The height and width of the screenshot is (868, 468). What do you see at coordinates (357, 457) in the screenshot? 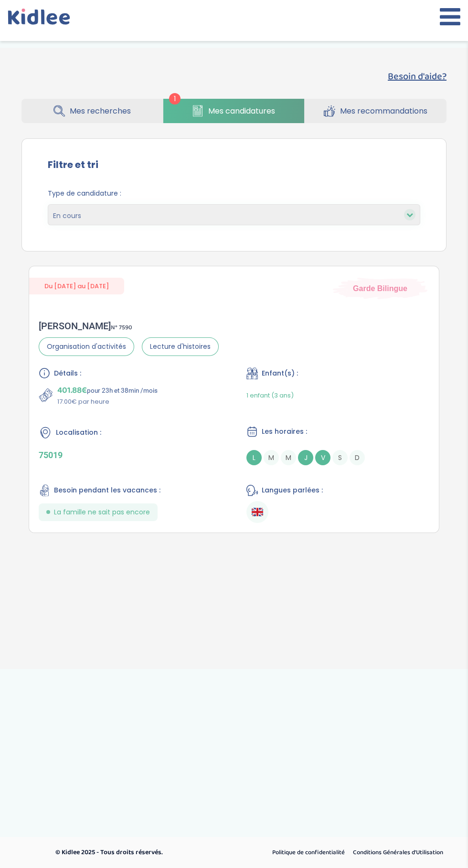
I see `span: D` at bounding box center [357, 457].